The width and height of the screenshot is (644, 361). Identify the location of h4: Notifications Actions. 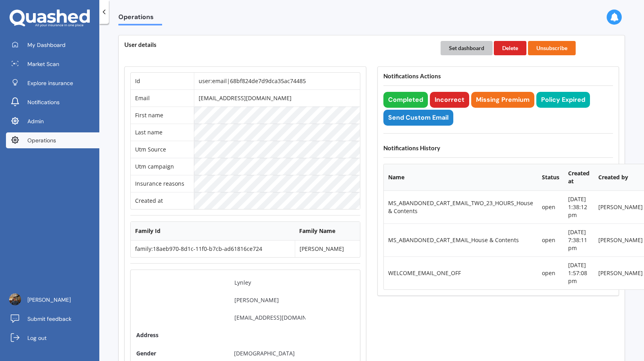
(498, 76).